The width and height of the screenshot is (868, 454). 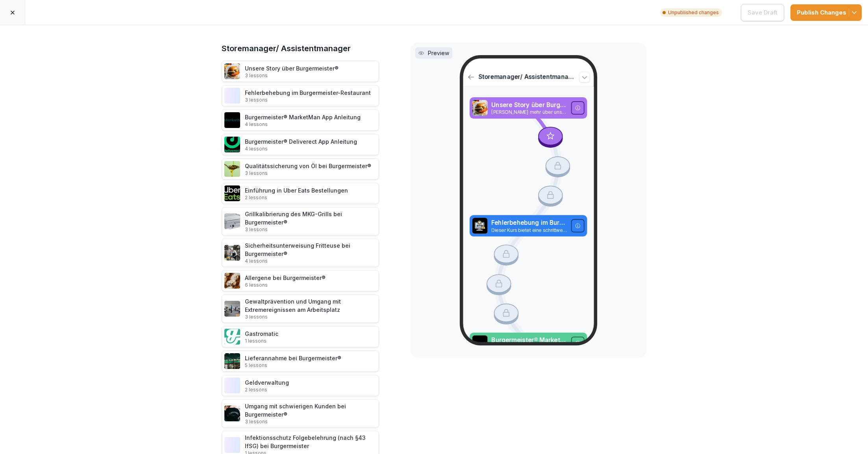 I want to click on img: cyw7euxthr01jl901fqmxt0x.png, so click(x=232, y=413).